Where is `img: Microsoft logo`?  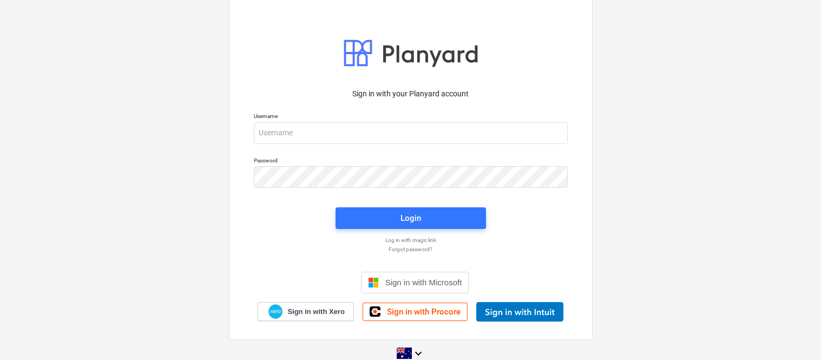
img: Microsoft logo is located at coordinates (373, 282).